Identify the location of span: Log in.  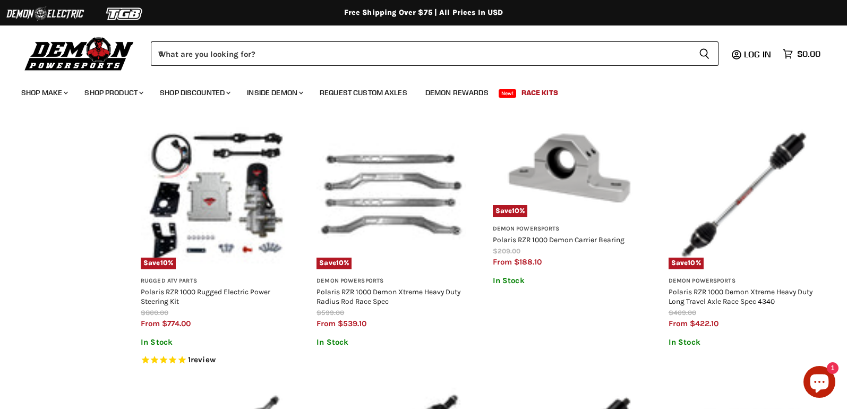
(757, 54).